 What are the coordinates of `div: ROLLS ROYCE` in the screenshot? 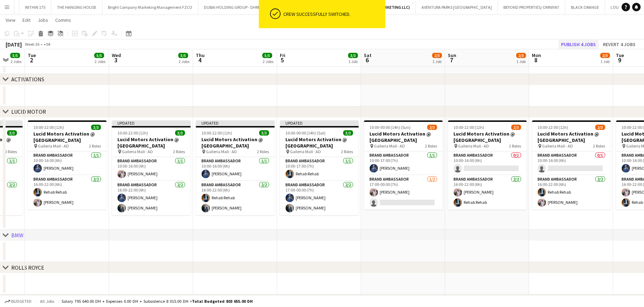 It's located at (28, 268).